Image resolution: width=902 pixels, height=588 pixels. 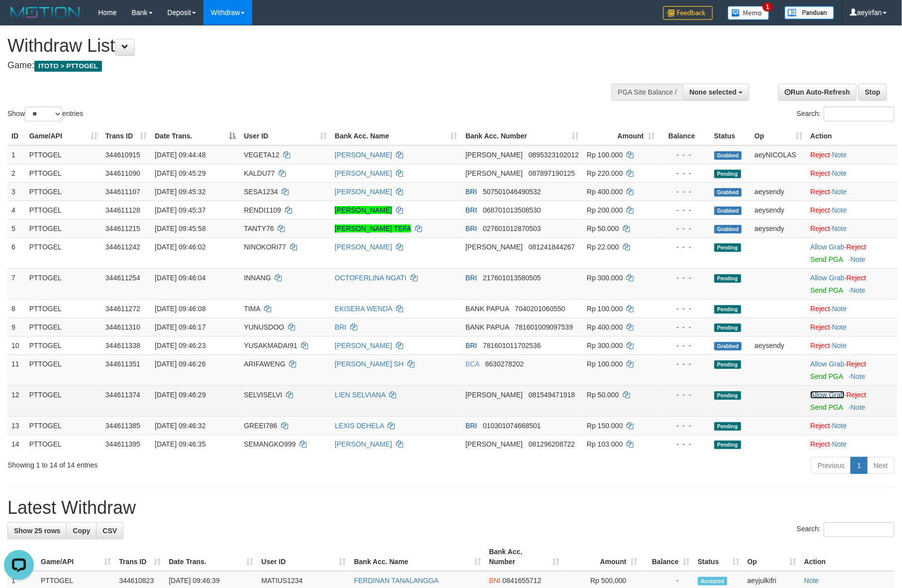 What do you see at coordinates (647, 92) in the screenshot?
I see `div: PGA Site Balance /` at bounding box center [647, 92].